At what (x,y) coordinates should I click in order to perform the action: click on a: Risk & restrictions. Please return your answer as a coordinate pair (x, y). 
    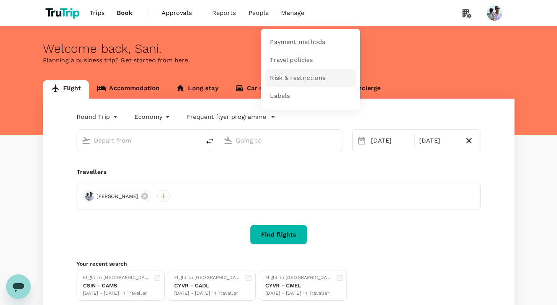
    Looking at the image, I should click on (310, 78).